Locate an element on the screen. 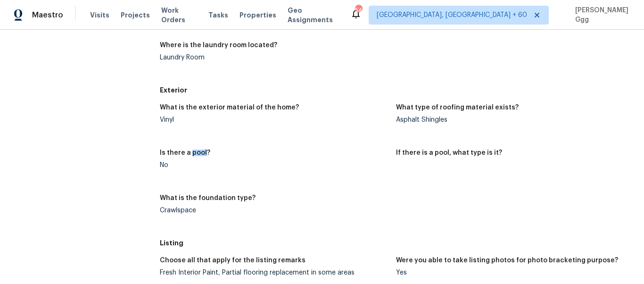 Image resolution: width=644 pixels, height=284 pixels. h5: Exterior is located at coordinates (396, 90).